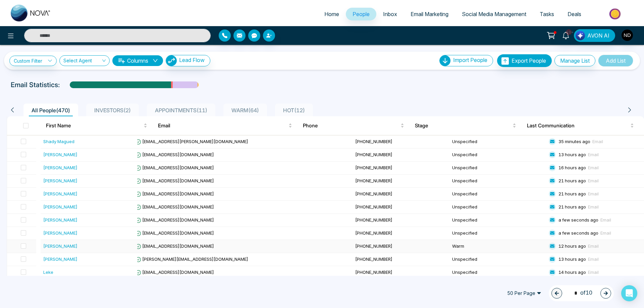 This screenshot has width=644, height=308. Describe the element at coordinates (33, 60) in the screenshot. I see `a: Custom Filter` at that location.